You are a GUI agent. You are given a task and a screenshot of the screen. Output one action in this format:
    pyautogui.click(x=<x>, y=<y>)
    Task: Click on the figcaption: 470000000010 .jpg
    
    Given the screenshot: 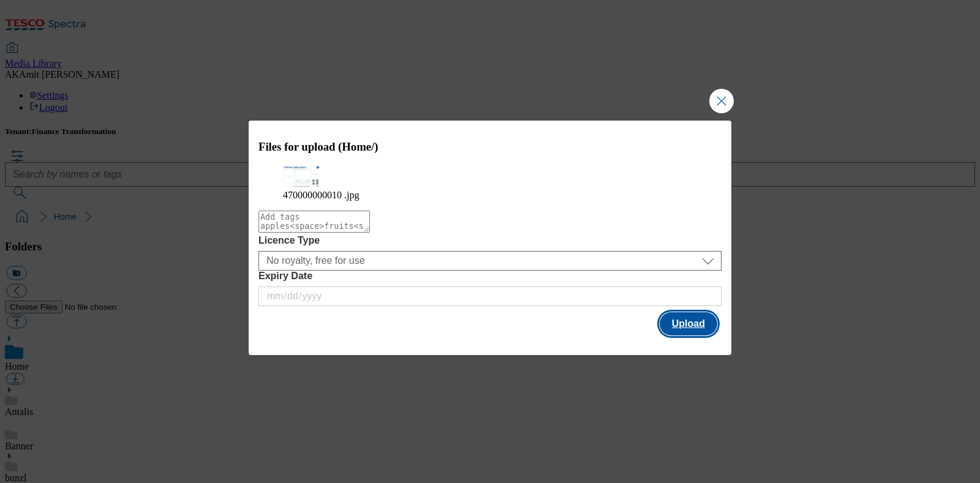 What is the action you would take?
    pyautogui.click(x=490, y=195)
    